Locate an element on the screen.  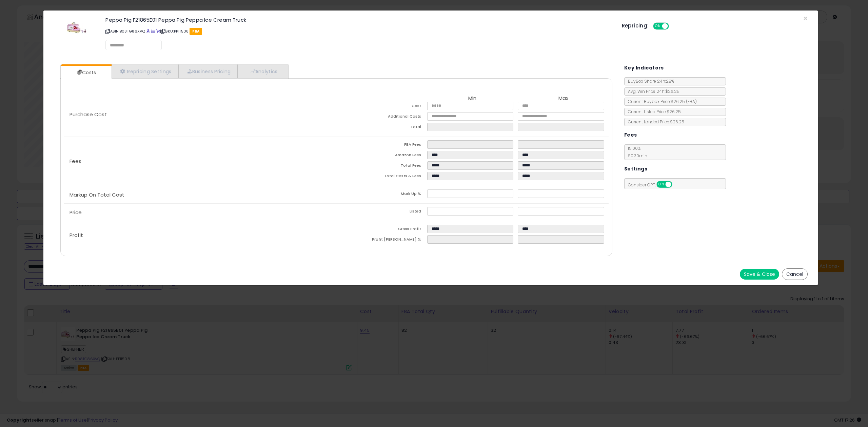
a: Repricing Settings is located at coordinates (145, 71).